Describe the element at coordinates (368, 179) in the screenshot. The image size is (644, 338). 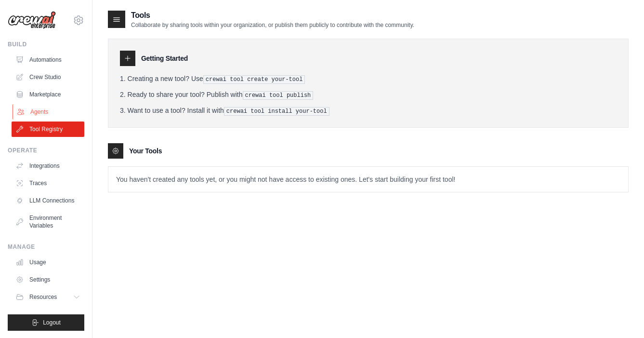
I see `p: You haven't created any tools yet, or you might not have access to existing ones. Let's start bui...` at that location.